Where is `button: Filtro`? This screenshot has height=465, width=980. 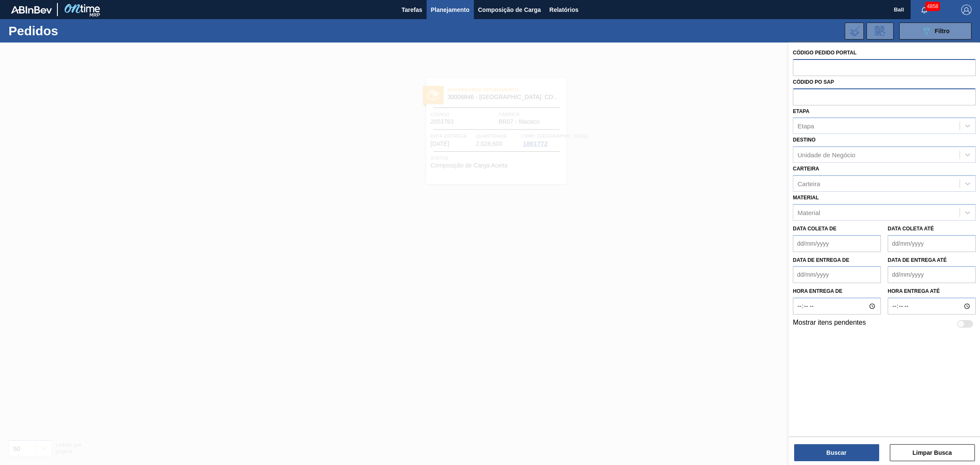
button: Filtro is located at coordinates (935, 31).